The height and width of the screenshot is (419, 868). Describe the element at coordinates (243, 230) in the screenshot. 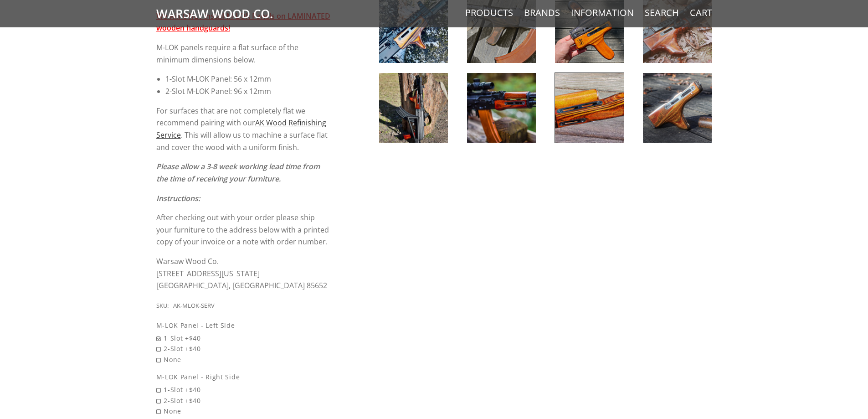

I see `p: After checking out with your order please ship your furniture to the address below with a printed...` at that location.